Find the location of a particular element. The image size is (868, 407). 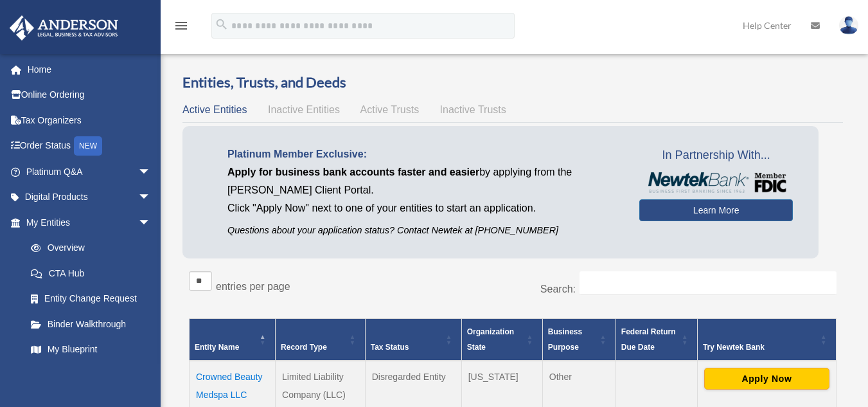

span: Try Newtek Bank is located at coordinates (760, 348).